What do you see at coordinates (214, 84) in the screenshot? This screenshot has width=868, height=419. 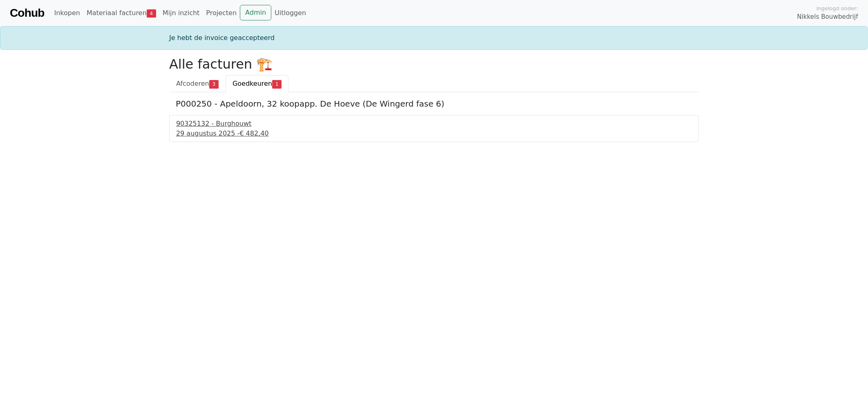 I see `span: 3` at bounding box center [214, 84].